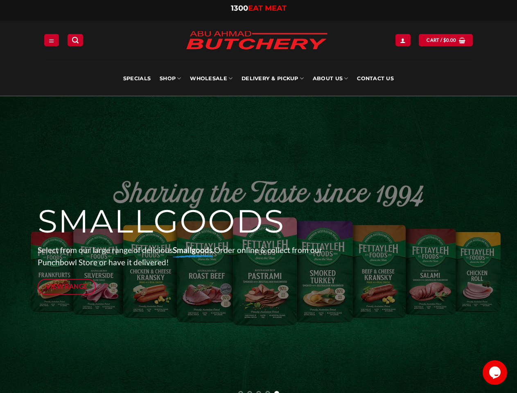  I want to click on a: Delivery & Pickup, so click(273, 79).